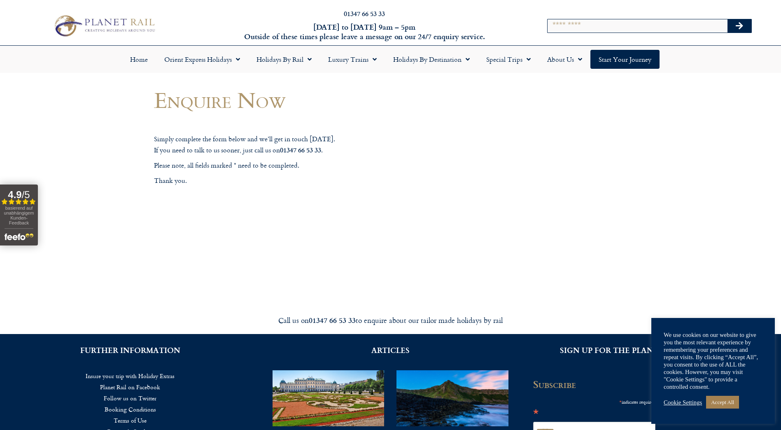  I want to click on a: Insure your trip with Holiday Extras, so click(130, 375).